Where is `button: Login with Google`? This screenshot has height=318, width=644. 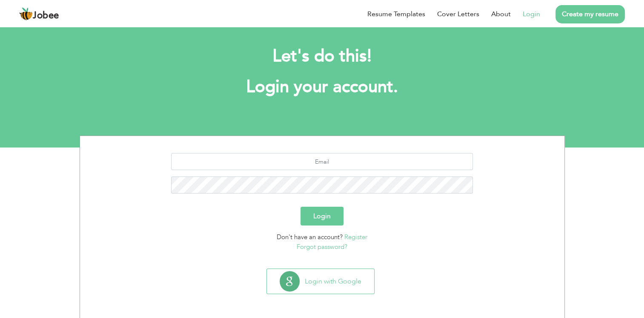
button: Login with Google is located at coordinates (321, 281).